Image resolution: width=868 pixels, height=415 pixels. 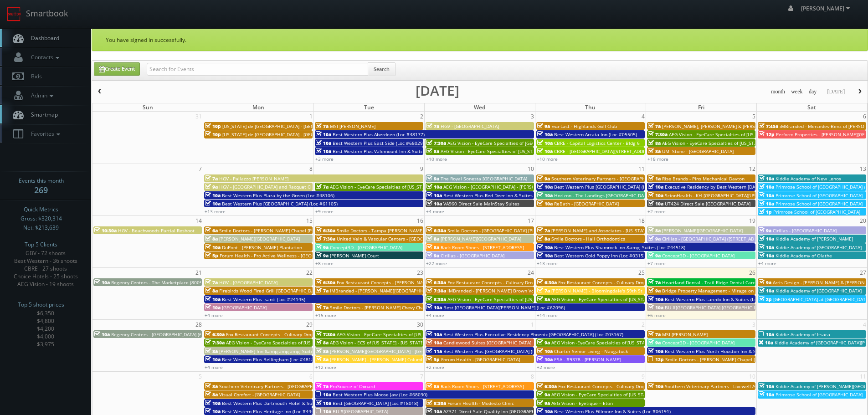 What do you see at coordinates (435, 367) in the screenshot?
I see `a: +2 more` at bounding box center [435, 367].